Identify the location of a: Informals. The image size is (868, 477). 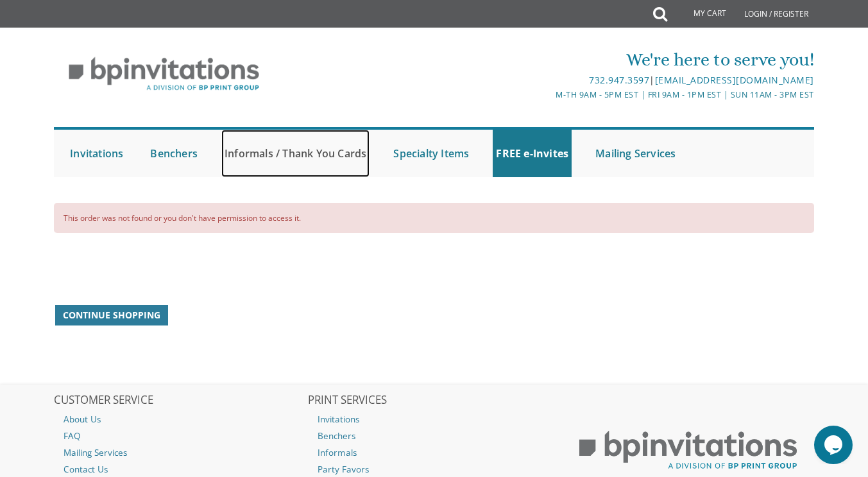
(434, 453).